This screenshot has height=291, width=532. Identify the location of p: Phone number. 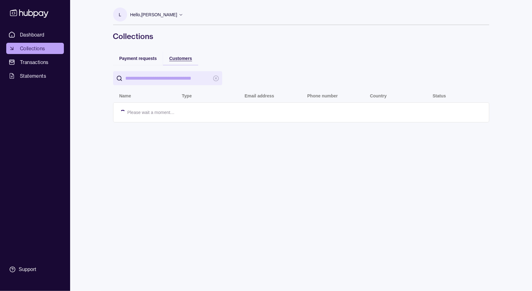
(323, 96).